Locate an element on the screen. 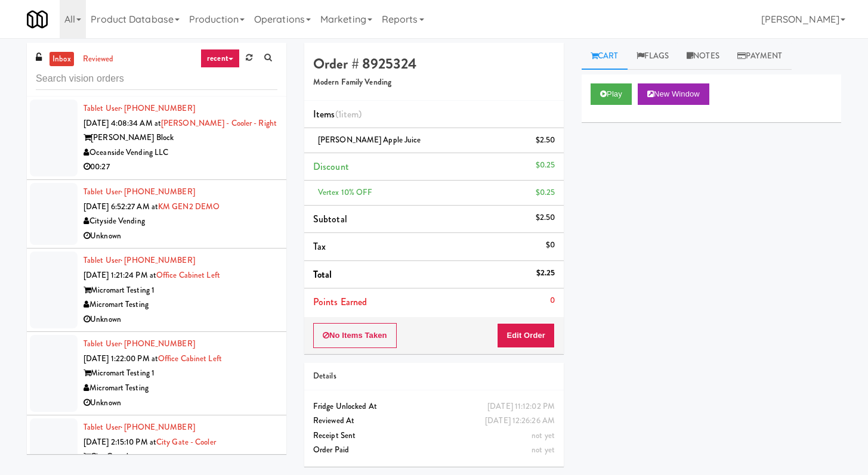 Image resolution: width=868 pixels, height=475 pixels. span: (1 ) is located at coordinates (348, 114).